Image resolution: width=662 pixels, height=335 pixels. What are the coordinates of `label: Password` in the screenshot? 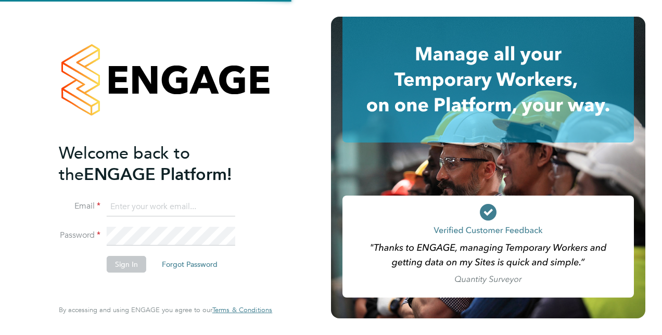 It's located at (80, 235).